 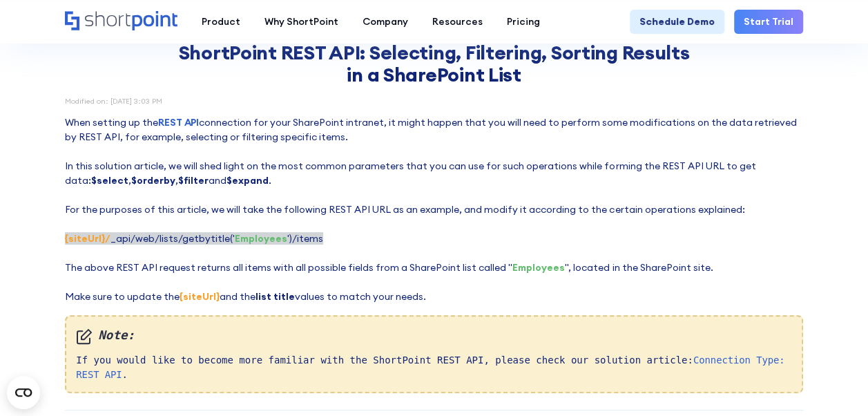 I want to click on a: Resources, so click(x=458, y=21).